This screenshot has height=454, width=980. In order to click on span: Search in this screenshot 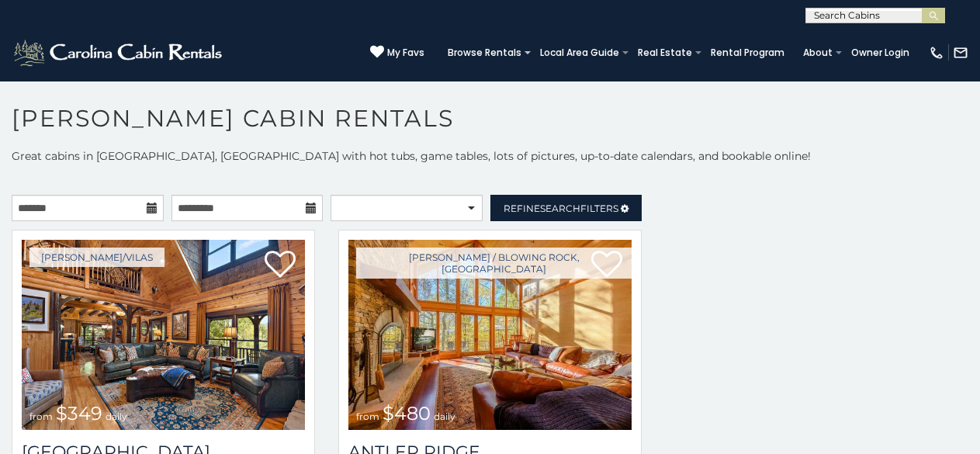, I will do `click(560, 208)`.